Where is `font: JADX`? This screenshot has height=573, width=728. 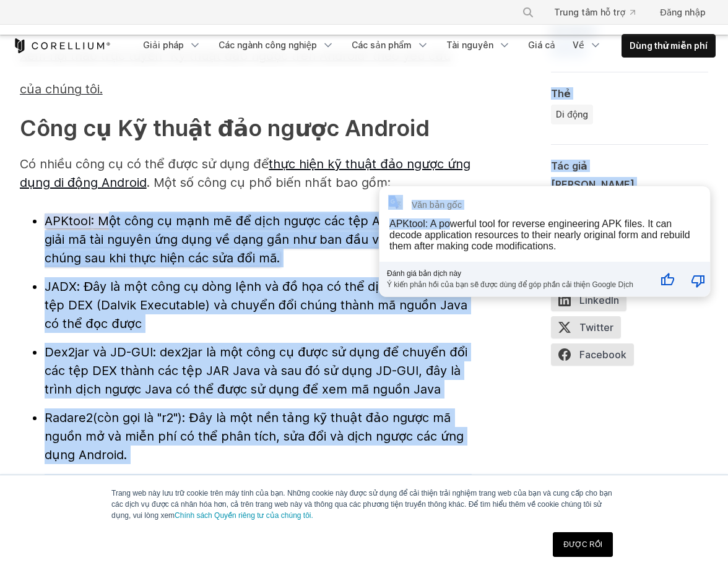
font: JADX is located at coordinates (60, 286).